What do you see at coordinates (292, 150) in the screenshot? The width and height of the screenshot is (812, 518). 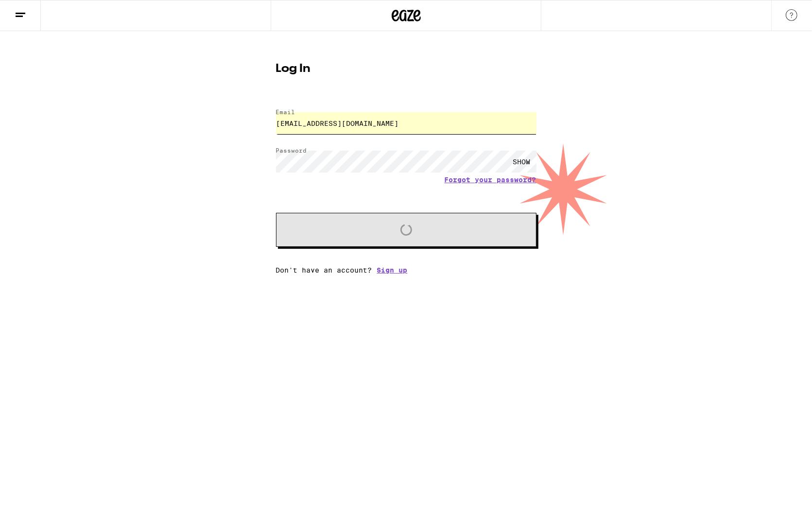 I see `label: Password` at bounding box center [292, 150].